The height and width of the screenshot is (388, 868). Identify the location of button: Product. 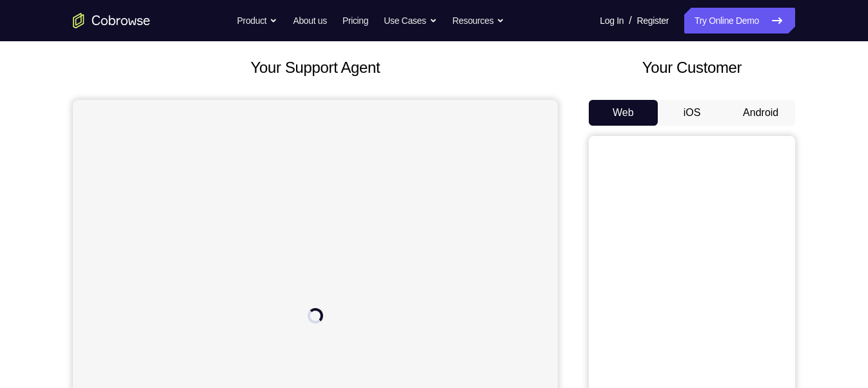
(257, 20).